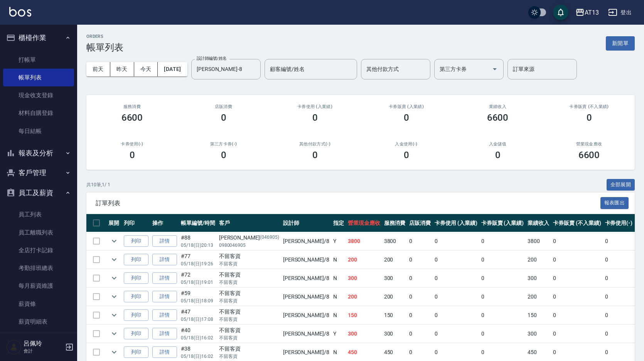 The width and height of the screenshot is (644, 361). I want to click on a: 薪資轉帳明細, so click(39, 340).